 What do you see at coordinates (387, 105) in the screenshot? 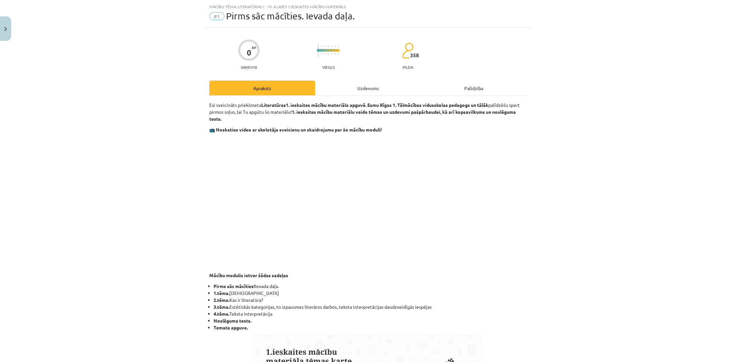
I see `strong: 1. ieskaites mācību materiāla apguvē. Esmu Rīgas 1. Tālmācības vidusskolas pedagogs un tālāk` at bounding box center [387, 105].